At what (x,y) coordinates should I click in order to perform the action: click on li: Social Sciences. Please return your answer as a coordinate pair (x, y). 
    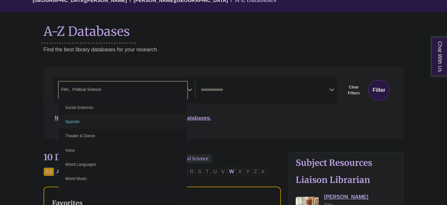
    Looking at the image, I should click on (123, 108).